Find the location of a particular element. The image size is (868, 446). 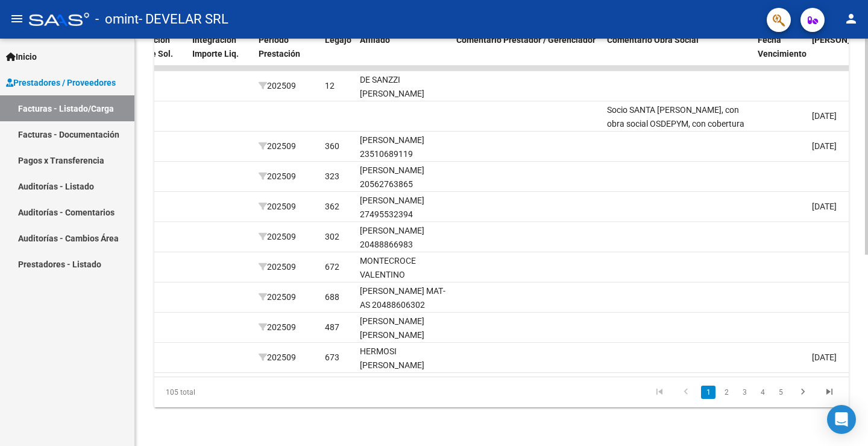

div: 360 is located at coordinates (332, 146).